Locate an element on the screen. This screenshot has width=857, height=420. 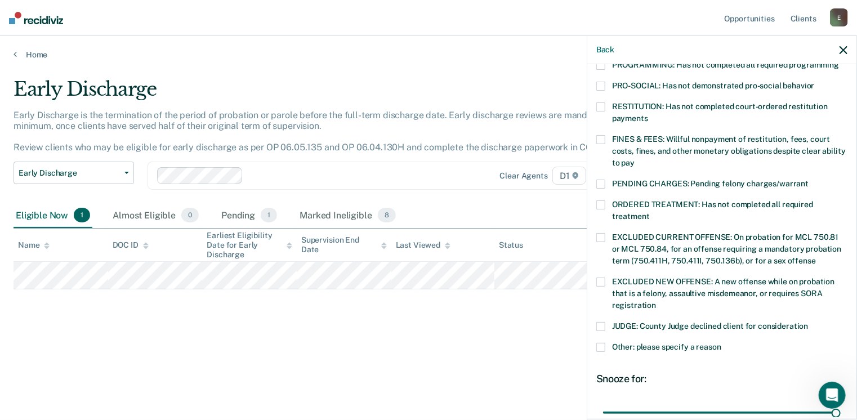
span: PENDING CHARGES: Pending felony charges/warrant is located at coordinates (710, 184).